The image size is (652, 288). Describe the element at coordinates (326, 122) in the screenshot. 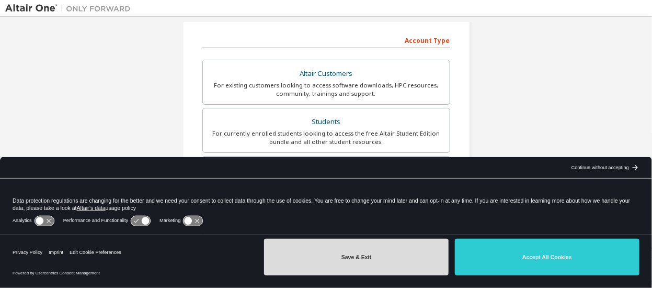

I see `div: Students` at that location.